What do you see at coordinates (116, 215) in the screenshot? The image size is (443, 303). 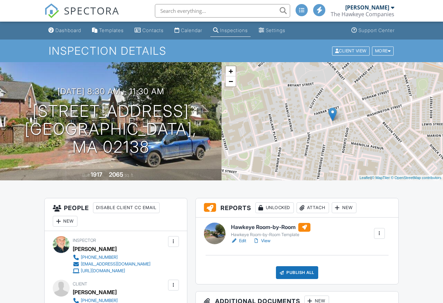 I see `h3: People` at bounding box center [116, 215].